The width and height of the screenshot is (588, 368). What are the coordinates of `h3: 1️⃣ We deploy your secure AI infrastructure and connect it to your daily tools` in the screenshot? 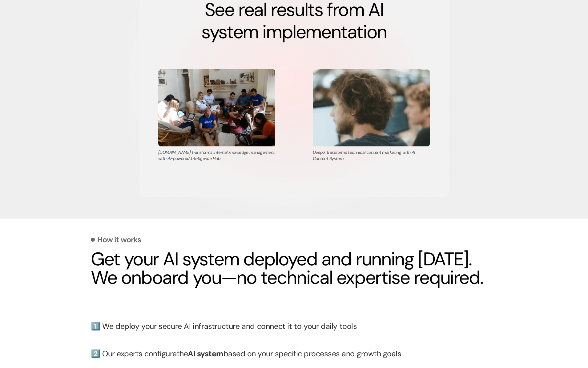 It's located at (294, 326).